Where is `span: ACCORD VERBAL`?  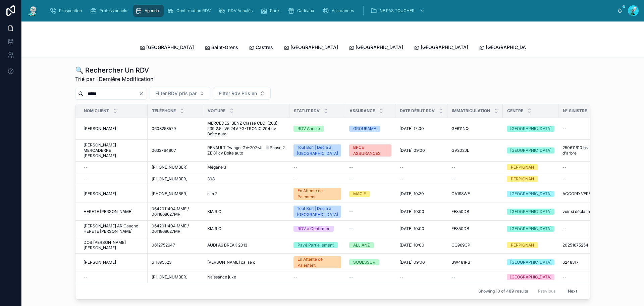
span: ACCORD VERBAL is located at coordinates (579, 194).